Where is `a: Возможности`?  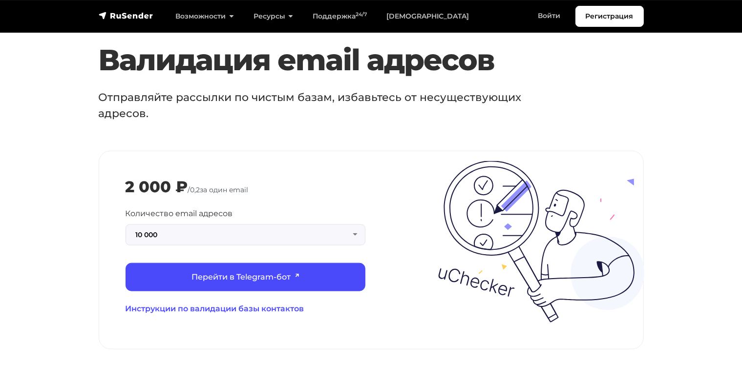
a: Возможности is located at coordinates (205, 16).